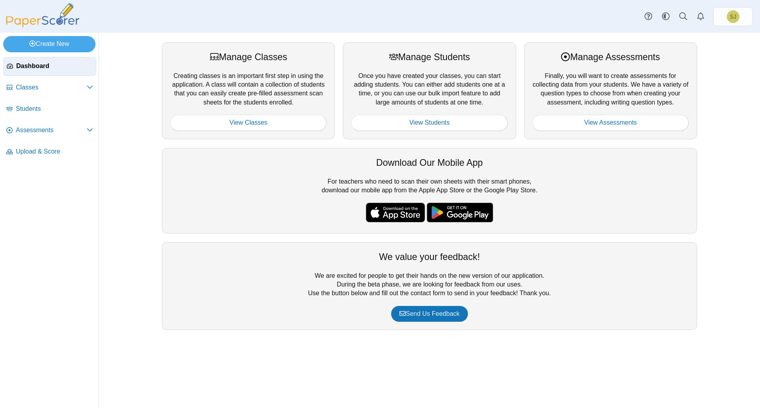  What do you see at coordinates (49, 131) in the screenshot?
I see `a: Assessments` at bounding box center [49, 131].